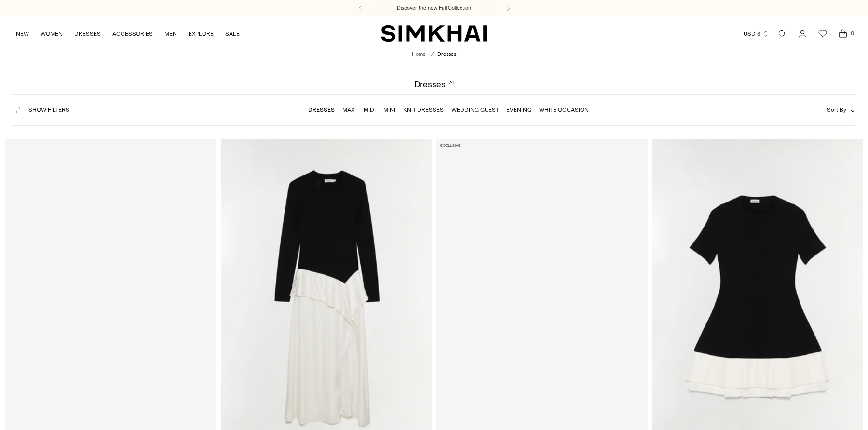 The width and height of the screenshot is (868, 430). Describe the element at coordinates (823, 34) in the screenshot. I see `a: Wishlist` at that location.